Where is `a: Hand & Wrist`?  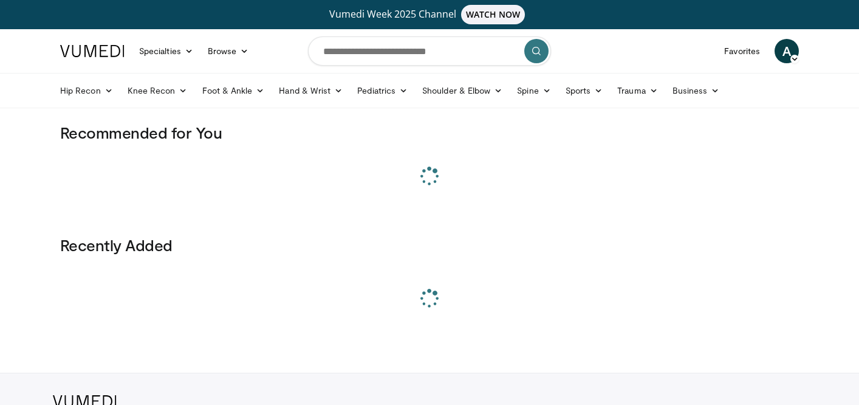
a: Hand & Wrist is located at coordinates (311, 91).